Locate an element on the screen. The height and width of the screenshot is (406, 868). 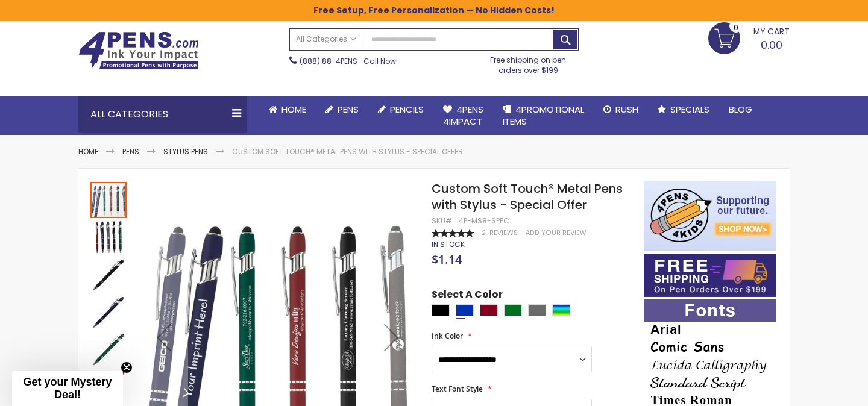
span: 2 is located at coordinates (483, 232).